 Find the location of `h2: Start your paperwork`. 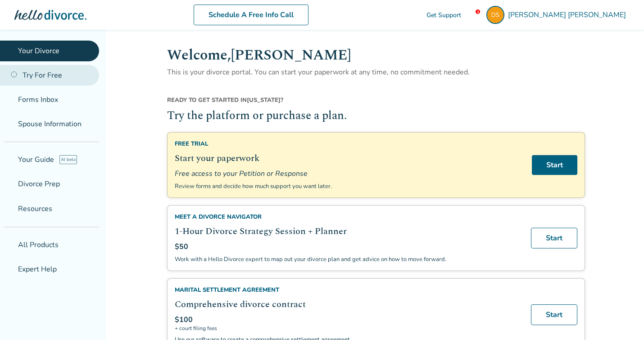

h2: Start your paperwork is located at coordinates (348, 159).